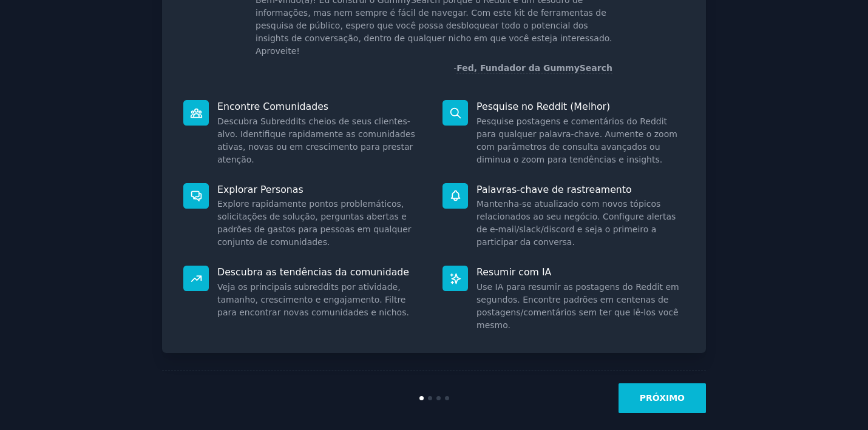 The image size is (868, 430). Describe the element at coordinates (321, 190) in the screenshot. I see `p: Explorar Personas` at that location.